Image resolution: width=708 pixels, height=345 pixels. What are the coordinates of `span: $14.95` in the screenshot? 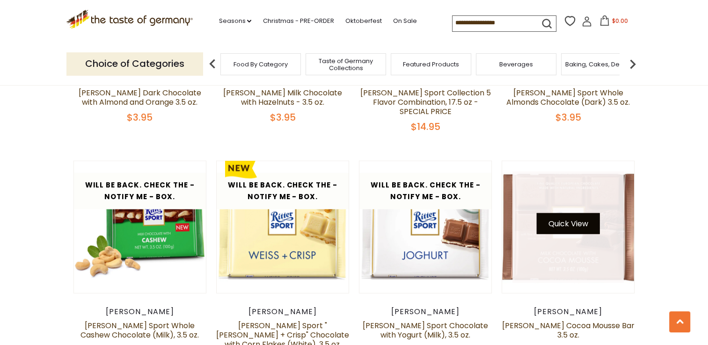 It's located at (425, 127).